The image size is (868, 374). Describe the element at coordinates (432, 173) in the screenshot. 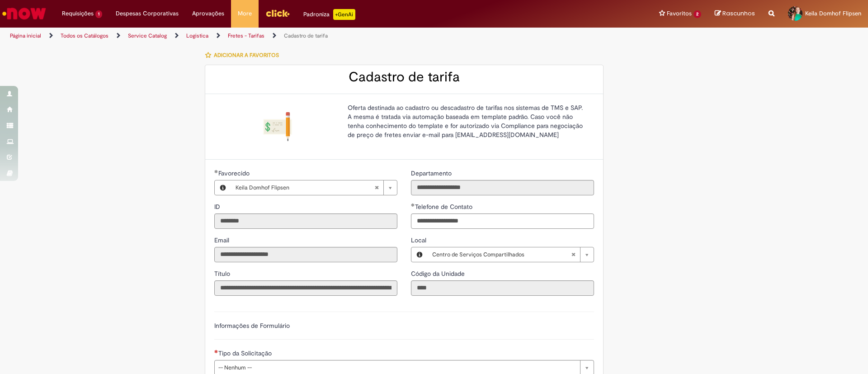

I see `span: Somente leitura - Departamento` at that location.